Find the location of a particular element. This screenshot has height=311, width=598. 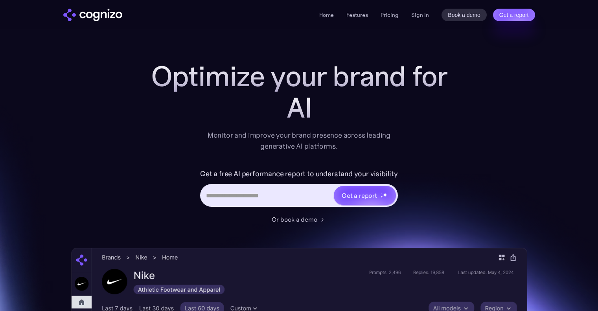

a: Sign in is located at coordinates (420, 15).